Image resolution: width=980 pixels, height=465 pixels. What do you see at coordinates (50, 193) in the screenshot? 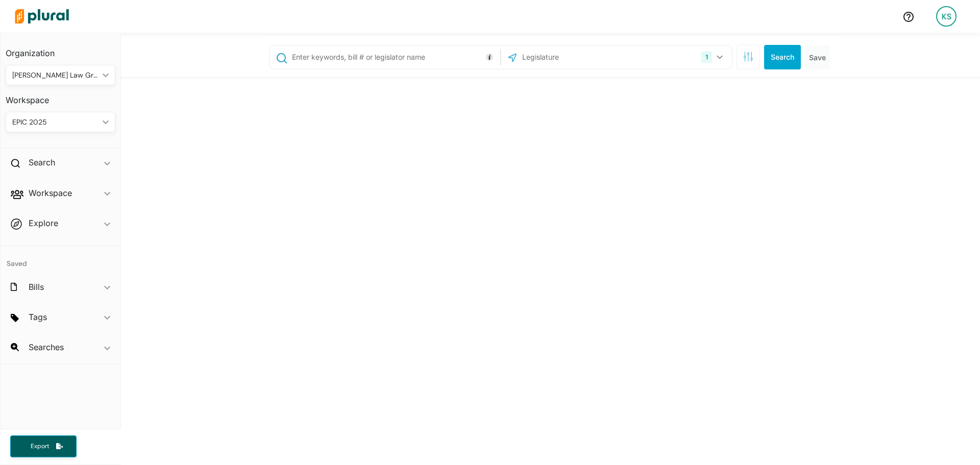
I see `h2: Workspace` at bounding box center [50, 193].